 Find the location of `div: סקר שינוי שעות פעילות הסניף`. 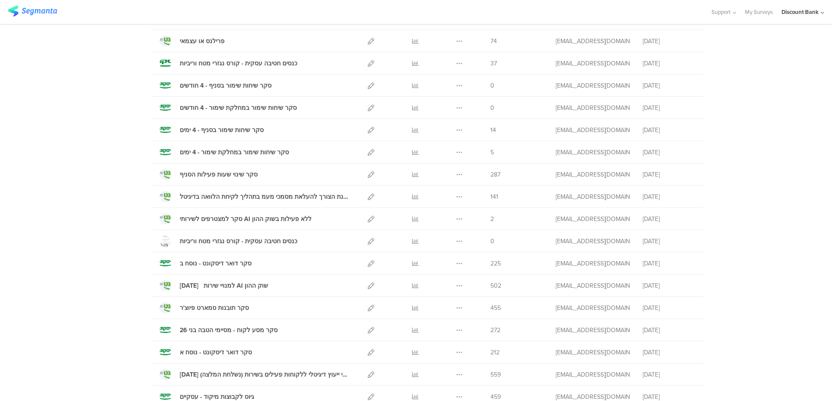

div: סקר שינוי שעות פעילות הסניף is located at coordinates (219, 174).